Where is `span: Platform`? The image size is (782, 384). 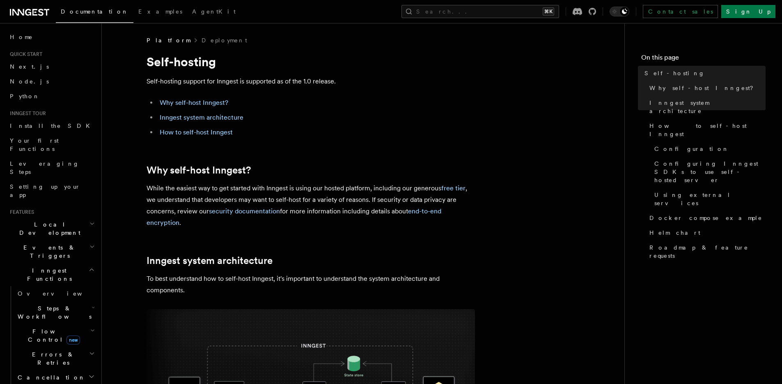
span: Platform is located at coordinates (168, 40).